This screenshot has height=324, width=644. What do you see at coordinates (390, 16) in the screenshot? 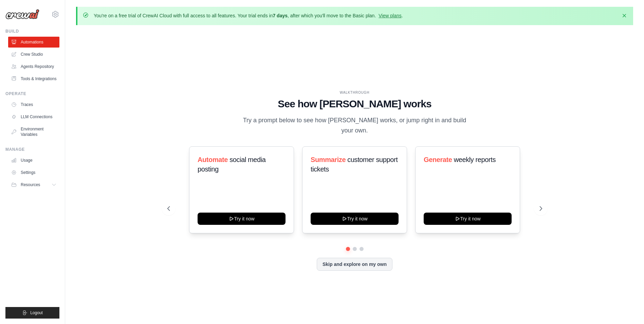
I see `a: View plans` at bounding box center [390, 16].